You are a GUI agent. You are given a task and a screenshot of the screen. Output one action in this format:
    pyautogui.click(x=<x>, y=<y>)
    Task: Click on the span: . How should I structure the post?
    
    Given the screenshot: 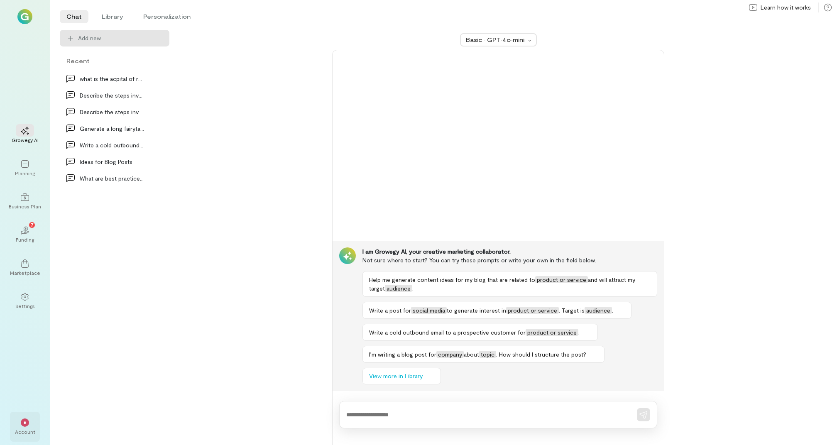 What is the action you would take?
    pyautogui.click(x=541, y=354)
    